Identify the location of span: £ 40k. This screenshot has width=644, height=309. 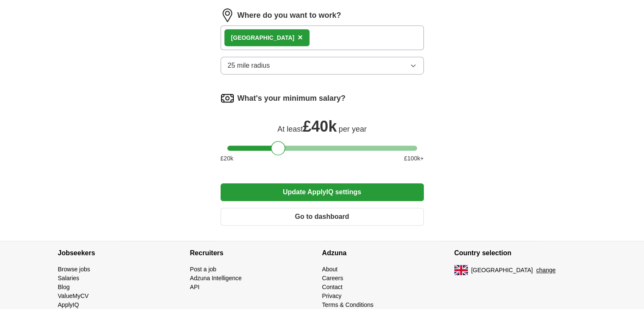
(319, 126).